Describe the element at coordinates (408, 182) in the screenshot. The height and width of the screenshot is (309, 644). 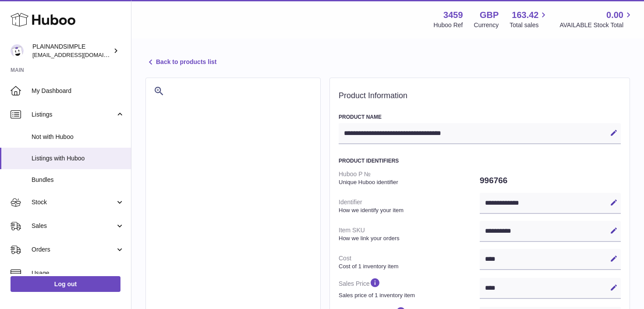
I see `strong: Unique Huboo identifier` at that location.